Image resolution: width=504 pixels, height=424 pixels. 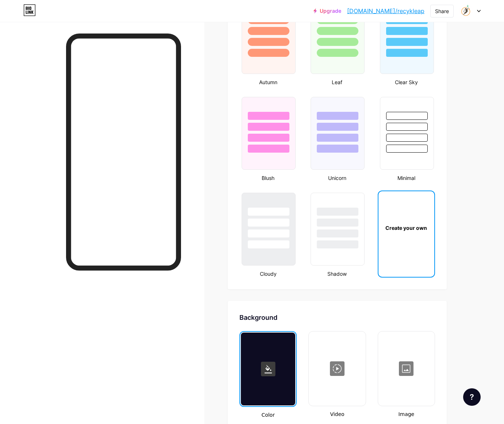 What do you see at coordinates (337, 414) in the screenshot?
I see `span: Video` at bounding box center [337, 414].